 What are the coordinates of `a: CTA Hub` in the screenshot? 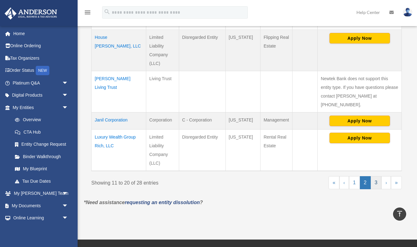 It's located at (42, 132).